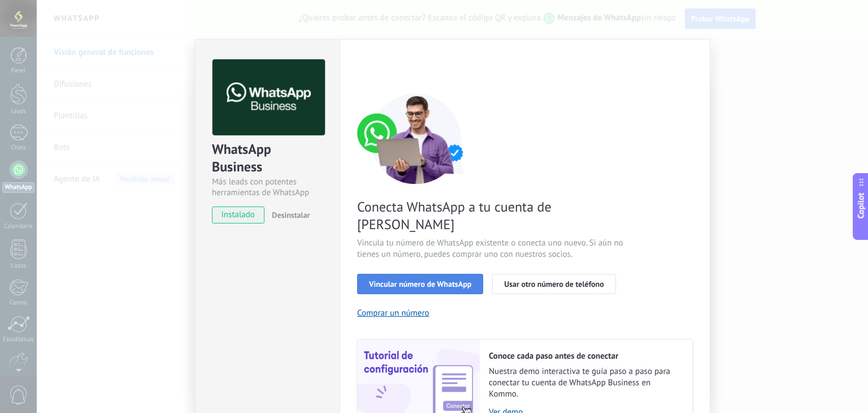 The image size is (868, 413). What do you see at coordinates (861, 206) in the screenshot?
I see `span: Copilot` at bounding box center [861, 206].